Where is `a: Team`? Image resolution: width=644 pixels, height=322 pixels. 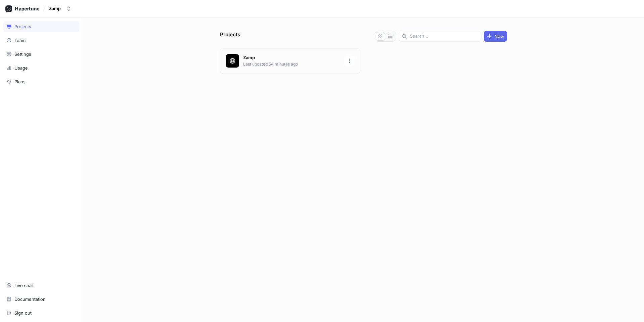 a: Team is located at coordinates (41, 40).